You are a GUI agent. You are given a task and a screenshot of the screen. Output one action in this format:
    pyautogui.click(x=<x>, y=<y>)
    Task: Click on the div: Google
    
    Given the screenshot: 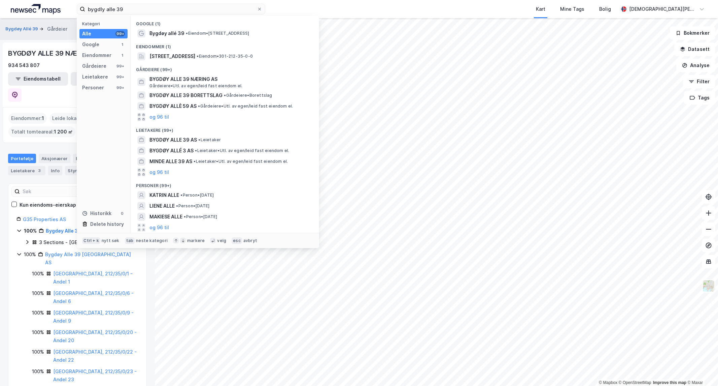 What is the action you would take?
    pyautogui.click(x=91, y=44)
    